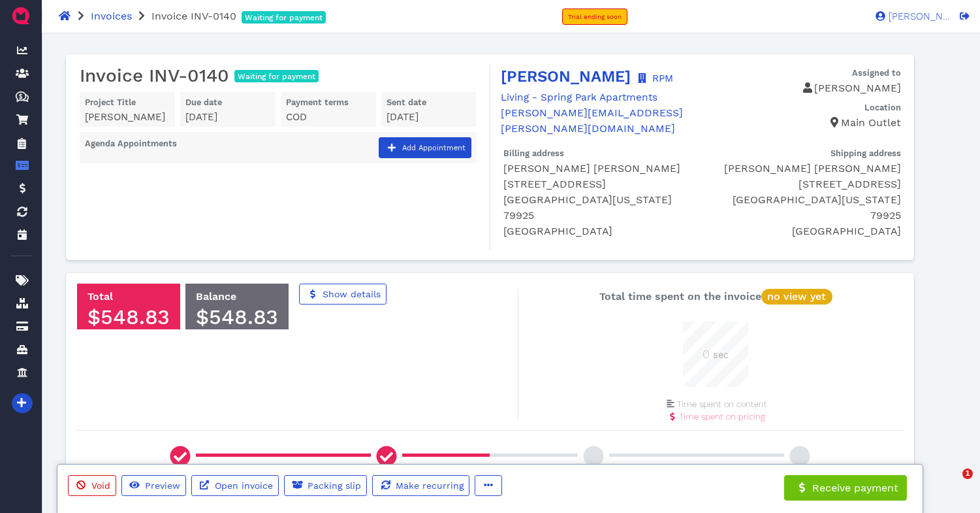  Describe the element at coordinates (428, 485) in the screenshot. I see `span: Make recurring` at that location.